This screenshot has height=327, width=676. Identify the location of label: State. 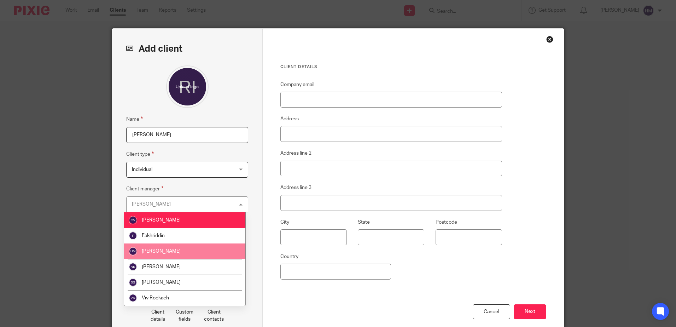
(364, 222).